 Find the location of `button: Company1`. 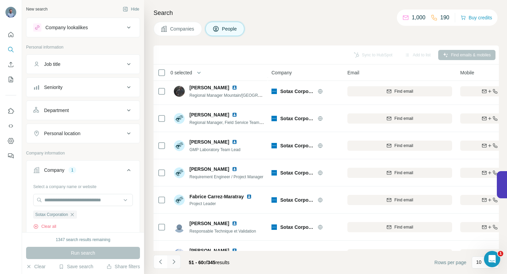

button: Company1 is located at coordinates (83, 171).